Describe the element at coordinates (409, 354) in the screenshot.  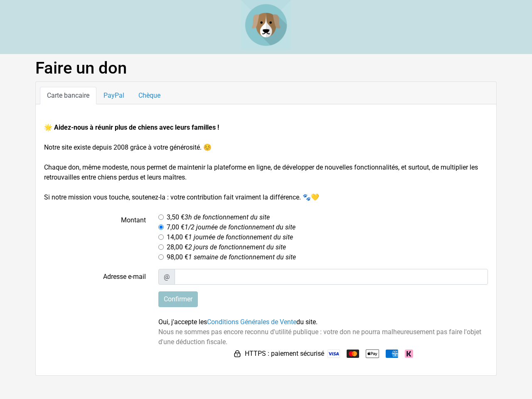
I see `img: Klarna` at that location.